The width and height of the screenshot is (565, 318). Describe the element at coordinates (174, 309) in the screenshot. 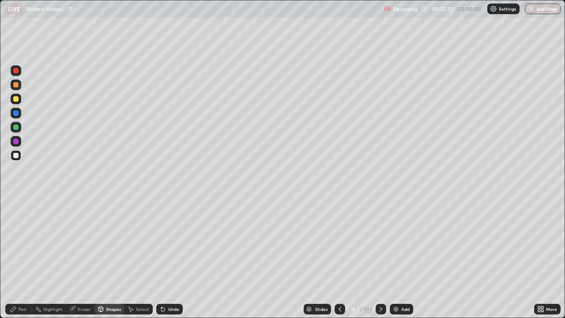

I see `div: Undo` at that location.